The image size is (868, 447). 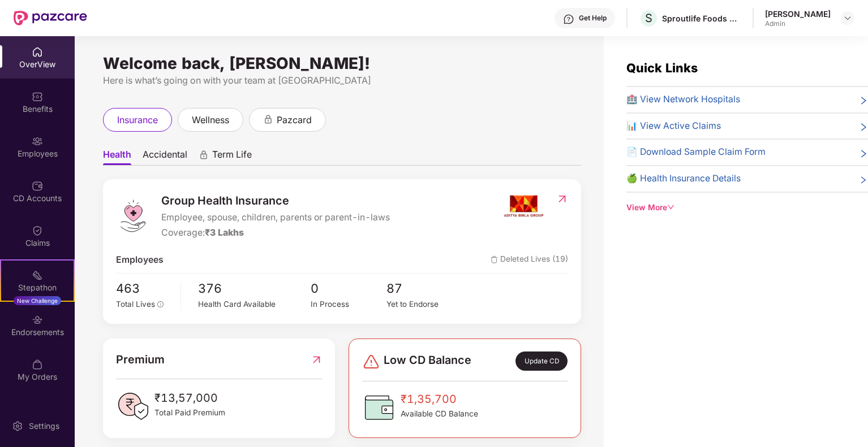 I want to click on div: Coverage:, so click(x=275, y=233).